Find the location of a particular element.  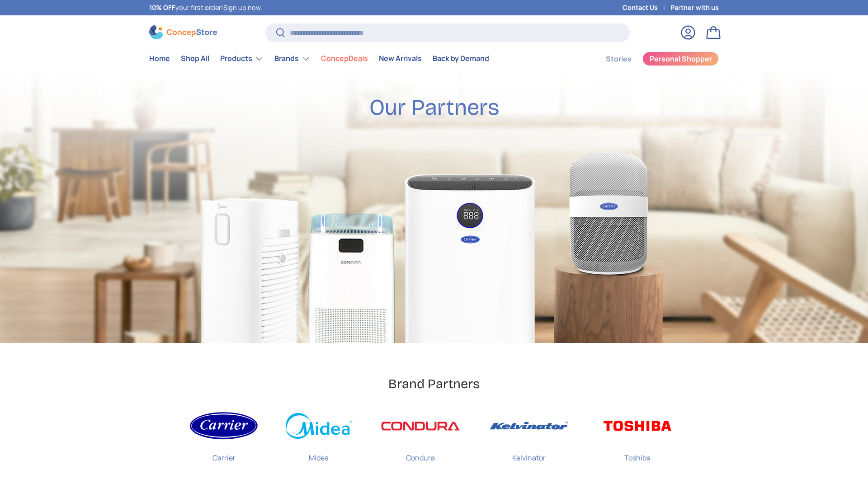

nav: Primary is located at coordinates (319, 59).